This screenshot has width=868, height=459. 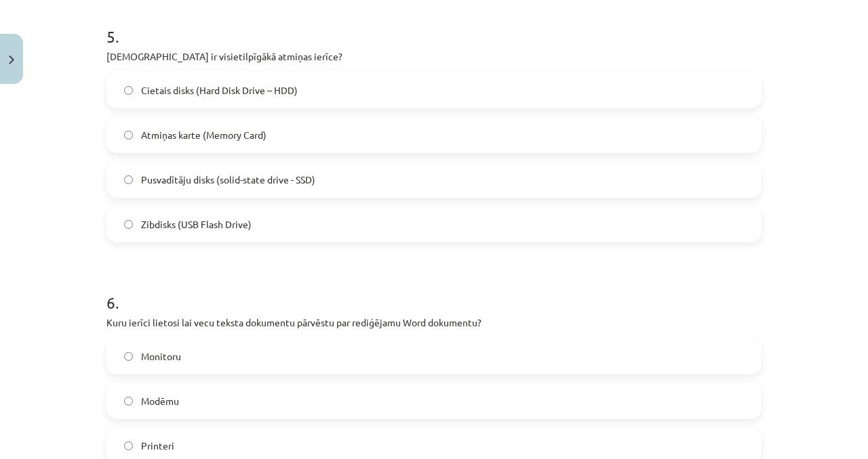 What do you see at coordinates (129, 135) in the screenshot?
I see `input: Atmiņas karte (Memory Card)` at bounding box center [129, 135].